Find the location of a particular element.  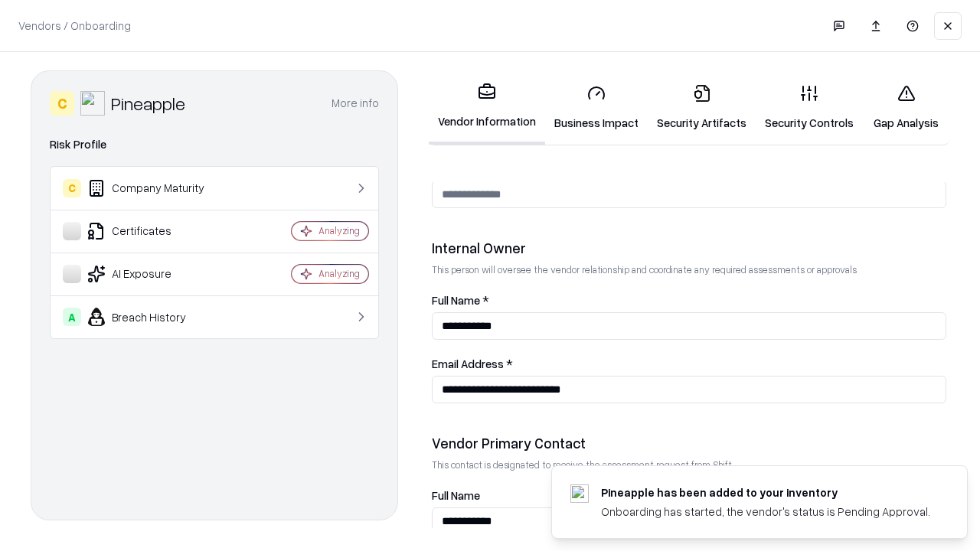

a: Business Impact is located at coordinates (596, 107).